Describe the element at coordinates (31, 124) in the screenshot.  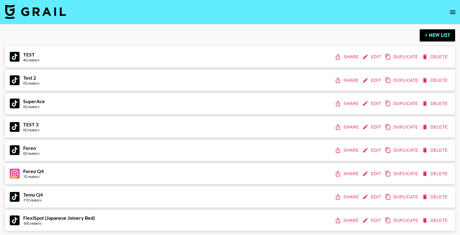
I see `strong: TEST 3` at that location.